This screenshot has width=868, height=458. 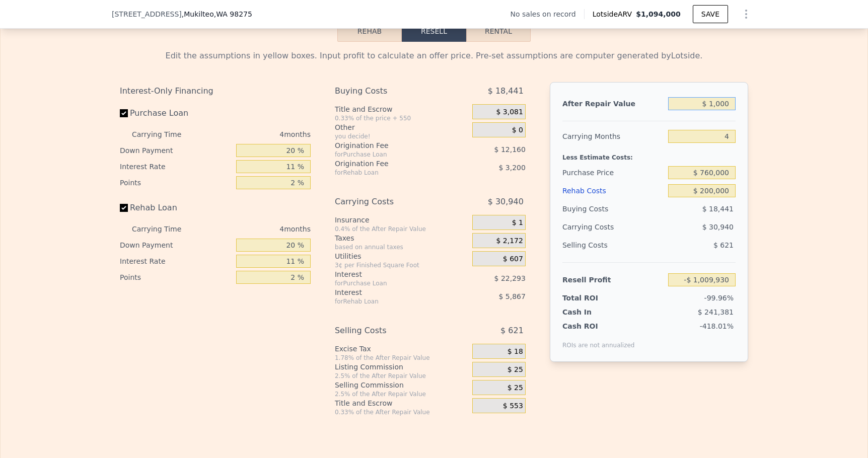 I want to click on button: Rehab, so click(x=369, y=32).